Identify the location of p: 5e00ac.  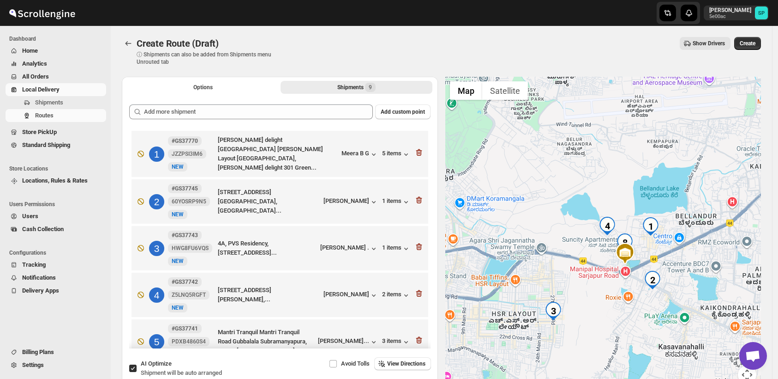
(730, 17).